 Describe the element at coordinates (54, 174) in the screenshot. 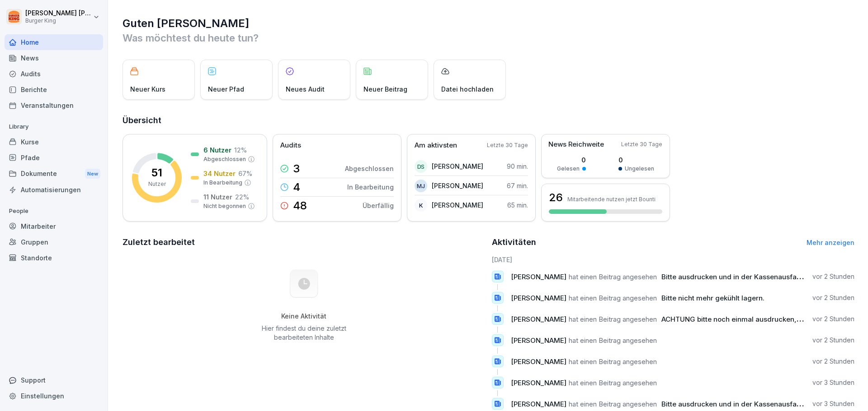

I see `div: Dokumente` at that location.